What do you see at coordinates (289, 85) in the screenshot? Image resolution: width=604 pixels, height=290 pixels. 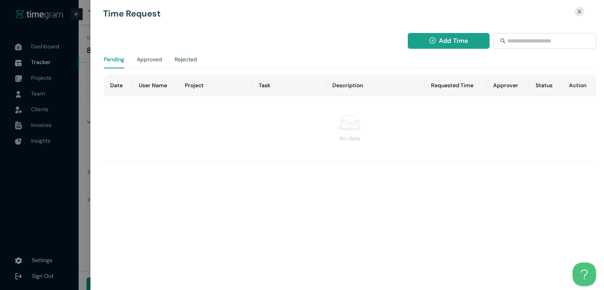 I see `th: Task` at bounding box center [289, 85].